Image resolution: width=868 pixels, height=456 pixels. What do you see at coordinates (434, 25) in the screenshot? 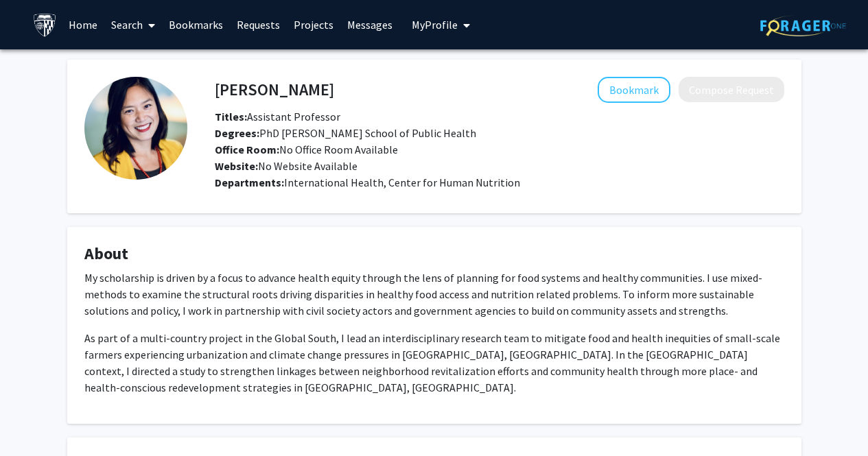
I see `span: My Profile` at bounding box center [434, 25].